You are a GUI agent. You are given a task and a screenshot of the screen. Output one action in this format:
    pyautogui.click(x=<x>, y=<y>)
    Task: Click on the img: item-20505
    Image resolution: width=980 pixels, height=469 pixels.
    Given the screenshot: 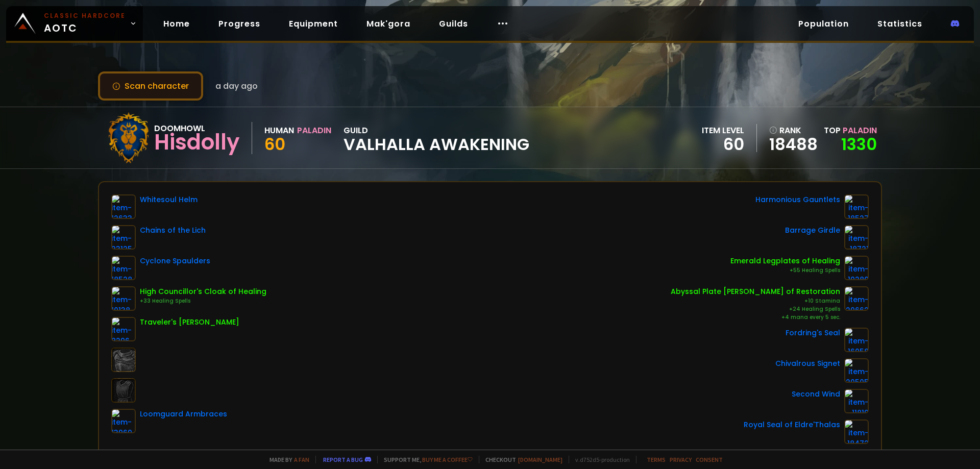 What is the action you would take?
    pyautogui.click(x=857, y=371)
    